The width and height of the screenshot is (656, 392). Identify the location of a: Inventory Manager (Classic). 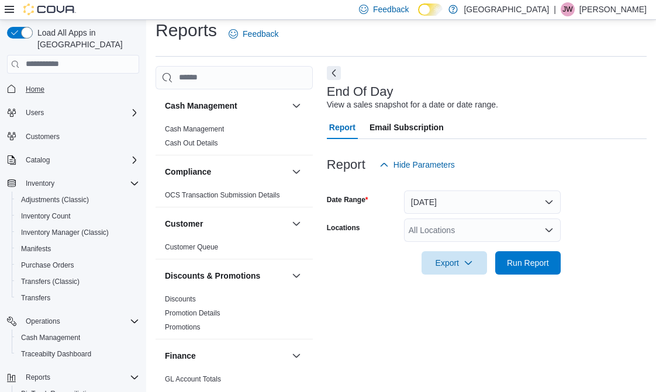
(65, 233).